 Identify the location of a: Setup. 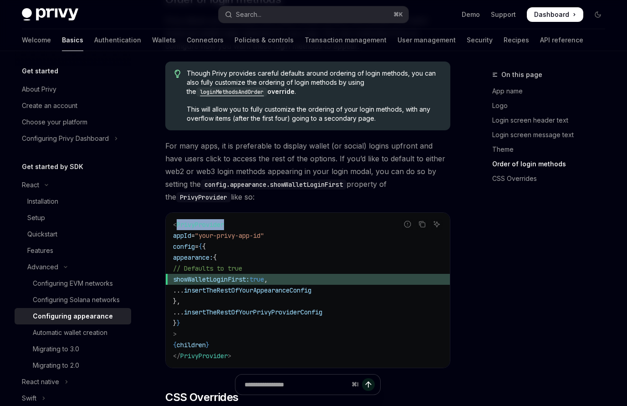
(73, 218).